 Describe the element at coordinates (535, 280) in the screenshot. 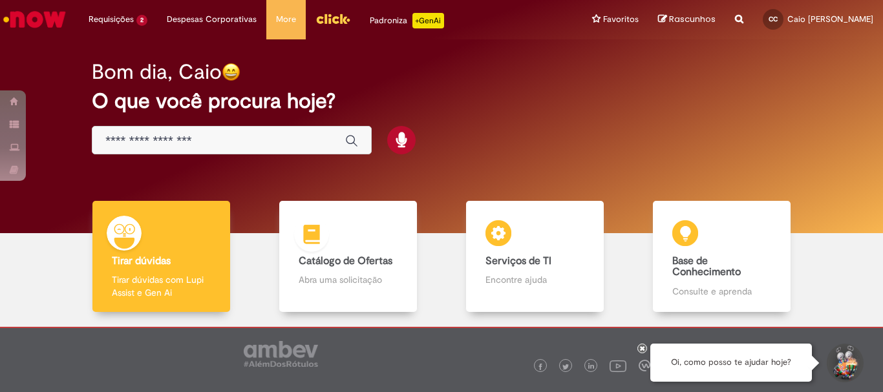

I see `p: Encontre ajuda` at that location.